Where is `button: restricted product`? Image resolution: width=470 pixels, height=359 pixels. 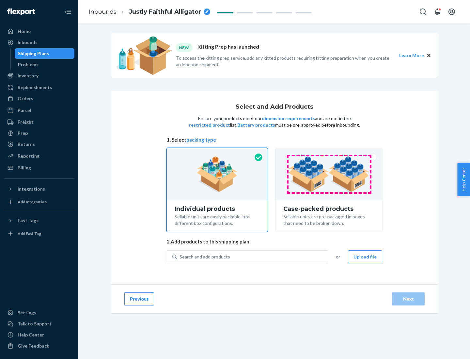
button: restricted product is located at coordinates (210, 125).